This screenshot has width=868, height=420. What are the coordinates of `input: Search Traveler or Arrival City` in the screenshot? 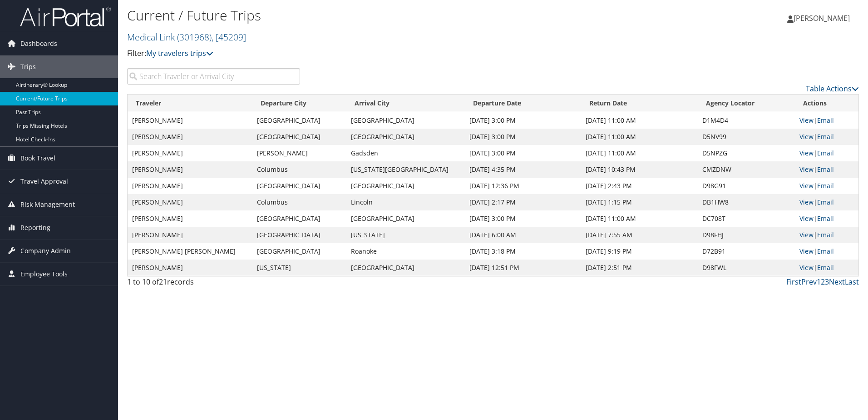 It's located at (213, 76).